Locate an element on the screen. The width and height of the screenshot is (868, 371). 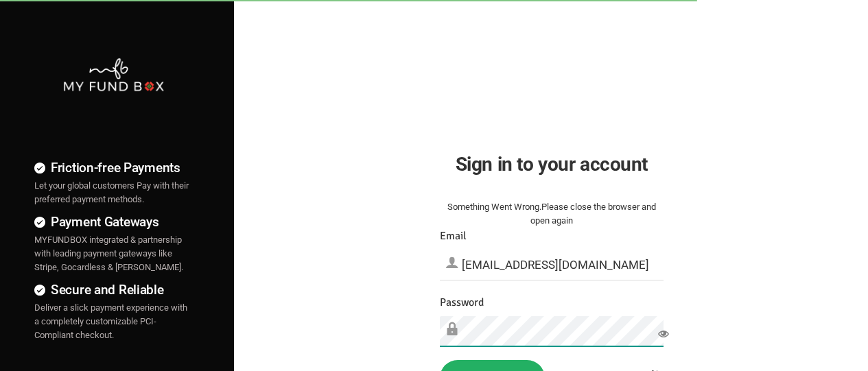
label: Email is located at coordinates (453, 236).